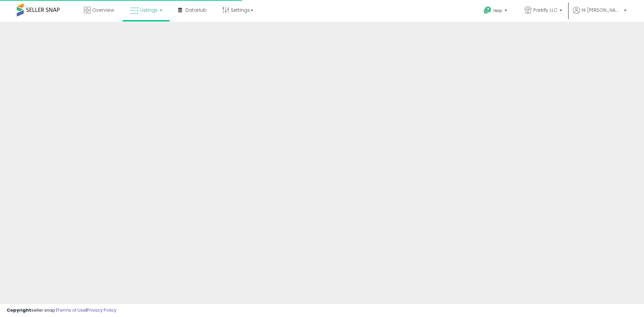 Image resolution: width=644 pixels, height=317 pixels. Describe the element at coordinates (149, 10) in the screenshot. I see `span: Listings` at that location.